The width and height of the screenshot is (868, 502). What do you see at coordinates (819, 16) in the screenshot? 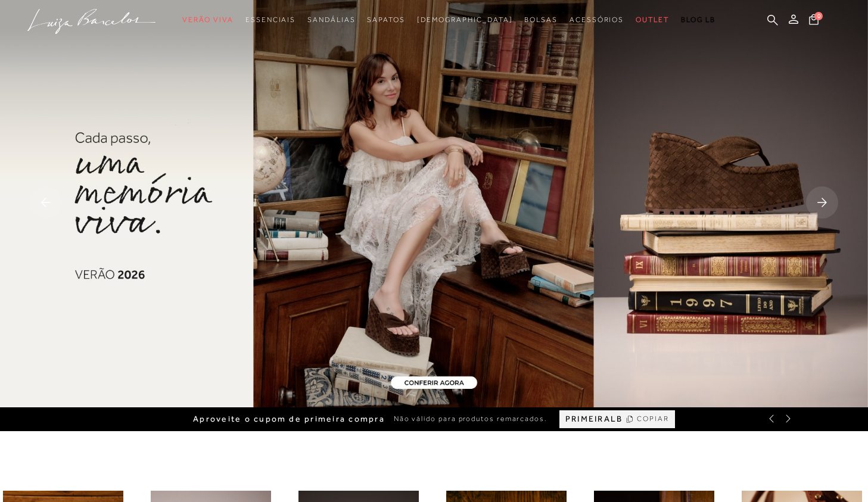
I see `span: 0` at bounding box center [819, 16].